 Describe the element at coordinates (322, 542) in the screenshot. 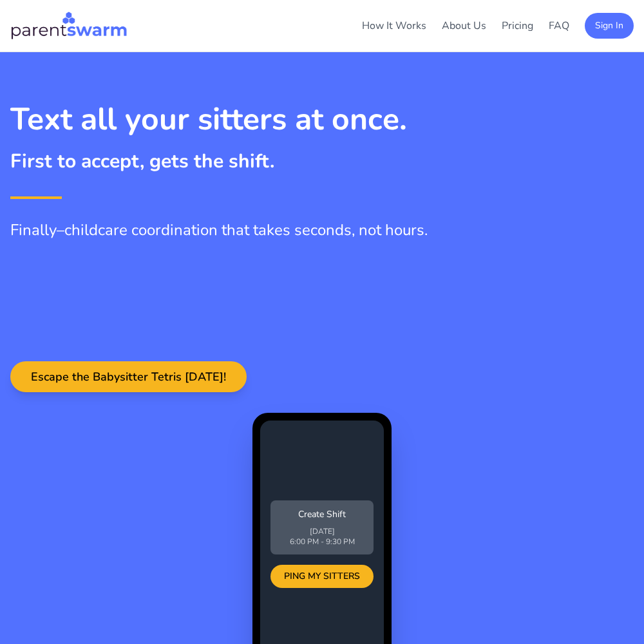

I see `p: 6:00 PM - 9:30 PM` at that location.